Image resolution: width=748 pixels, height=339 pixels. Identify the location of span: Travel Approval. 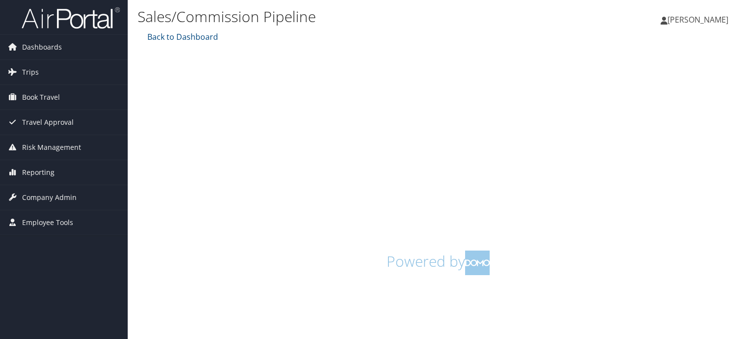
(48, 122).